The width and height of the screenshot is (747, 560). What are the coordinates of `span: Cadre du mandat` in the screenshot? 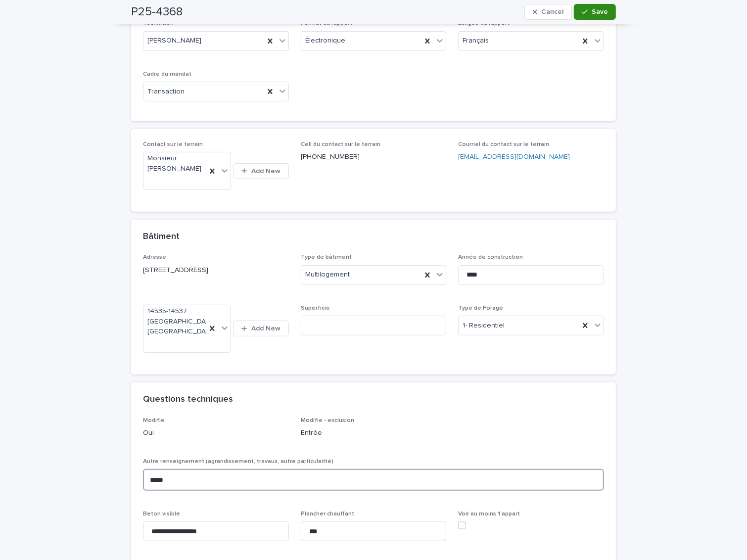 It's located at (167, 75).